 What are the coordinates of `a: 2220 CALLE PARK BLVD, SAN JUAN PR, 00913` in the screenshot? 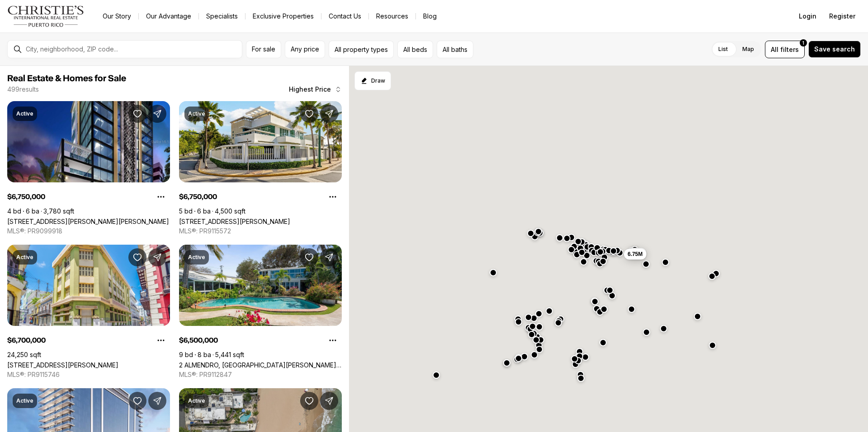 It's located at (234, 221).